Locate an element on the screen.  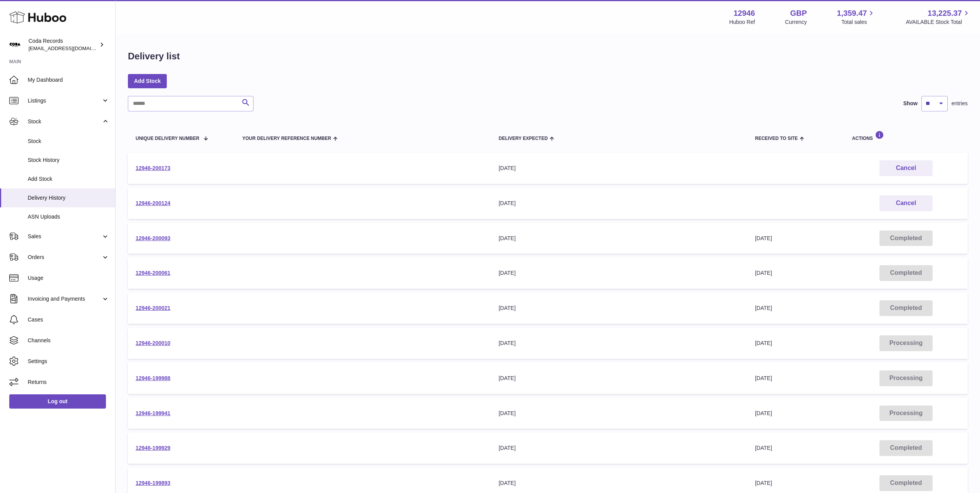
span: entries is located at coordinates (959, 103).